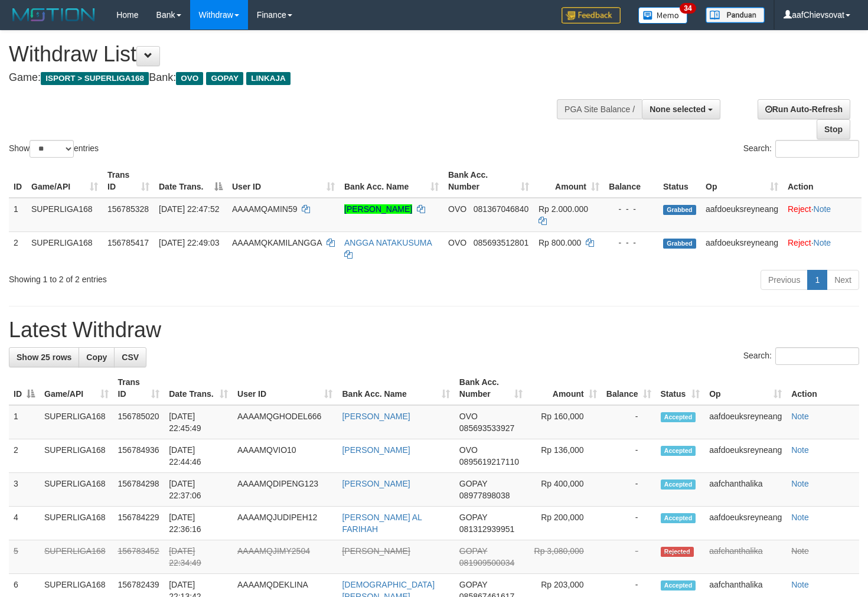 Image resolution: width=868 pixels, height=597 pixels. I want to click on h4: Game: Bank:, so click(288, 78).